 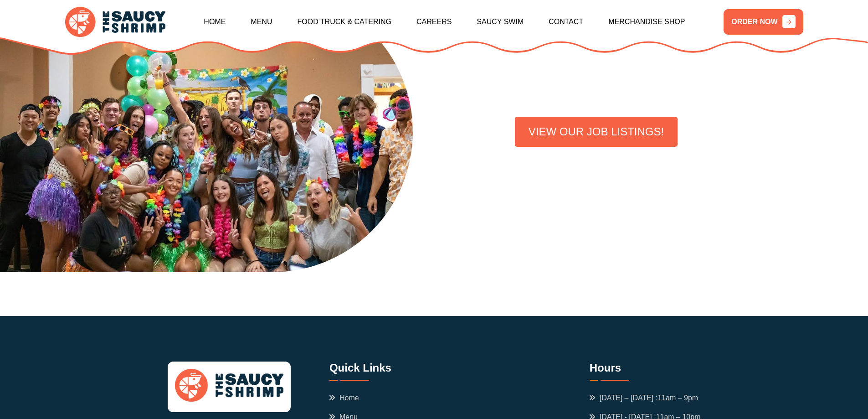 I want to click on a: Merchandise Shop, so click(x=647, y=22).